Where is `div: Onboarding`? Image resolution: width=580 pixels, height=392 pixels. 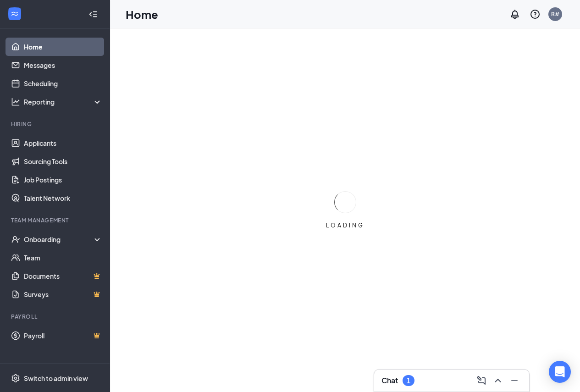 div: Onboarding is located at coordinates (59, 239).